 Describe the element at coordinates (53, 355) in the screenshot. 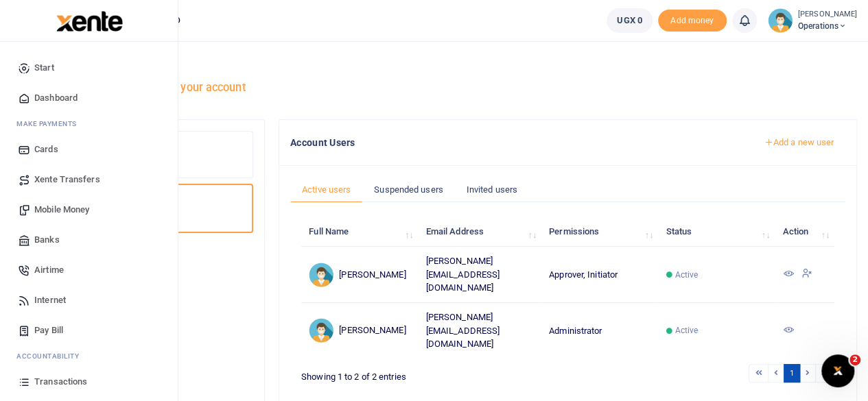

I see `span: countability` at that location.